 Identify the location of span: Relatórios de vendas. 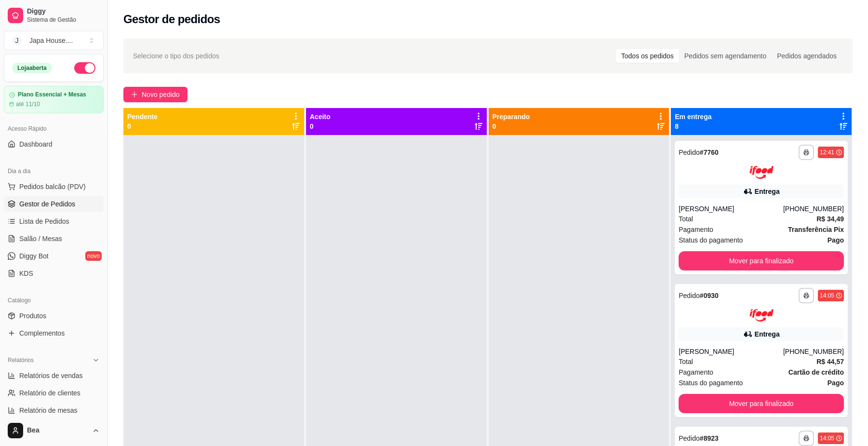
(51, 376).